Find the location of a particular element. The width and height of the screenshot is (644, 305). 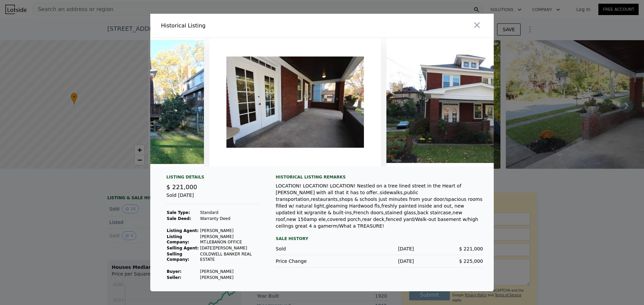

td: Standard is located at coordinates (230, 213).